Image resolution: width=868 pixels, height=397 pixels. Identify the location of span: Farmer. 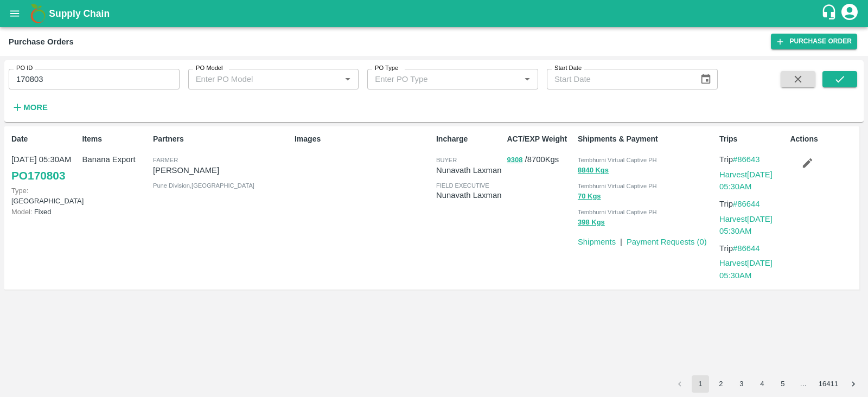
(166, 160).